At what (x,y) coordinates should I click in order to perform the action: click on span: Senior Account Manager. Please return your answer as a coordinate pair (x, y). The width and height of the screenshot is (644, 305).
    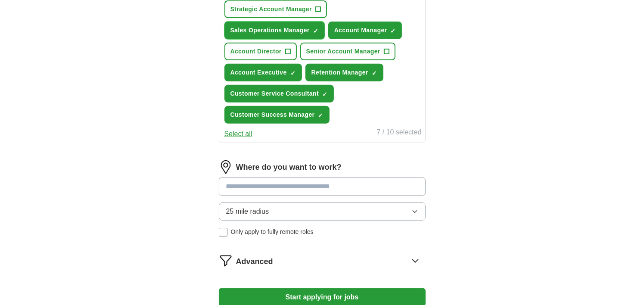
    Looking at the image, I should click on (343, 51).